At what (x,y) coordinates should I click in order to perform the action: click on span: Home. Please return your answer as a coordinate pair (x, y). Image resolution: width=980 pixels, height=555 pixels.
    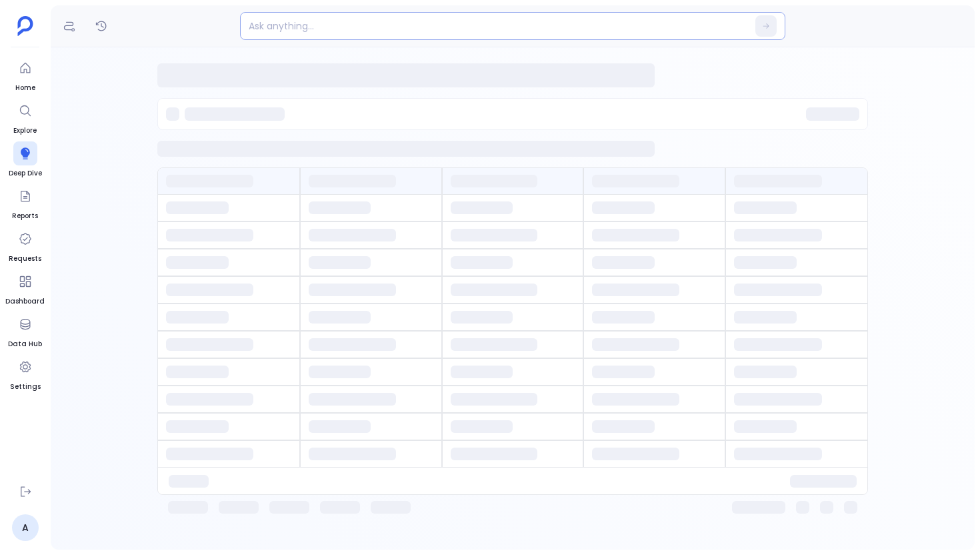
    Looking at the image, I should click on (26, 88).